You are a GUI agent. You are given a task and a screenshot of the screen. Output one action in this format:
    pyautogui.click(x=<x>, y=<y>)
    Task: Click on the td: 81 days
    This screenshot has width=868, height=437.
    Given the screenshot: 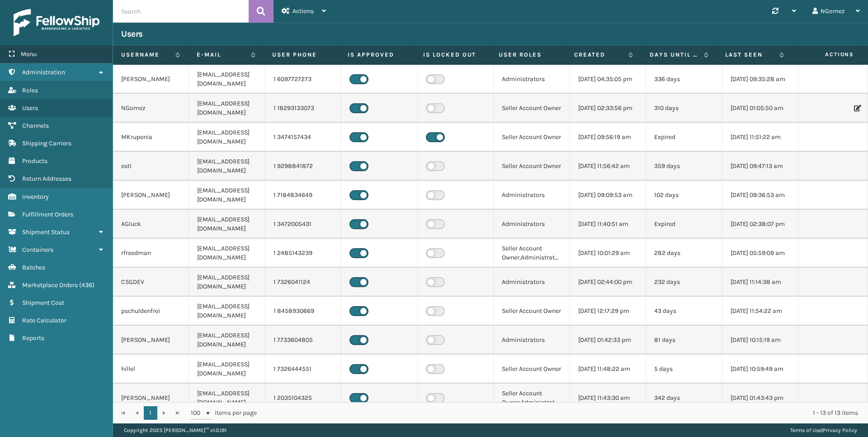 What is the action you would take?
    pyautogui.click(x=684, y=340)
    